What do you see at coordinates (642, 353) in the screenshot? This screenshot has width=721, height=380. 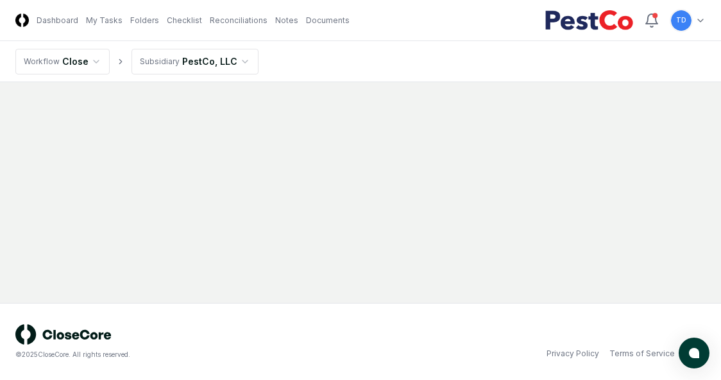 I see `a: Terms of Service` at bounding box center [642, 353].